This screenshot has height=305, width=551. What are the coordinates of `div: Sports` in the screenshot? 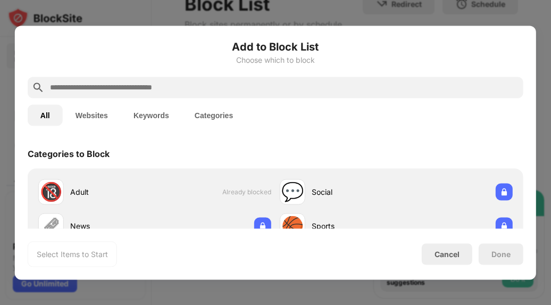 It's located at (353, 225).